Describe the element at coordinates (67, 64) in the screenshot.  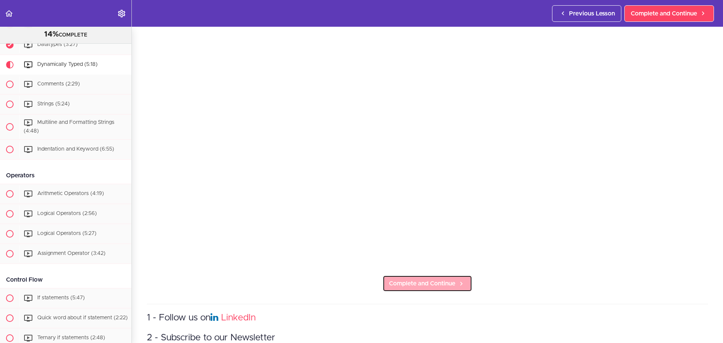
I see `span: Dynamically Typed (5:18)` at that location.